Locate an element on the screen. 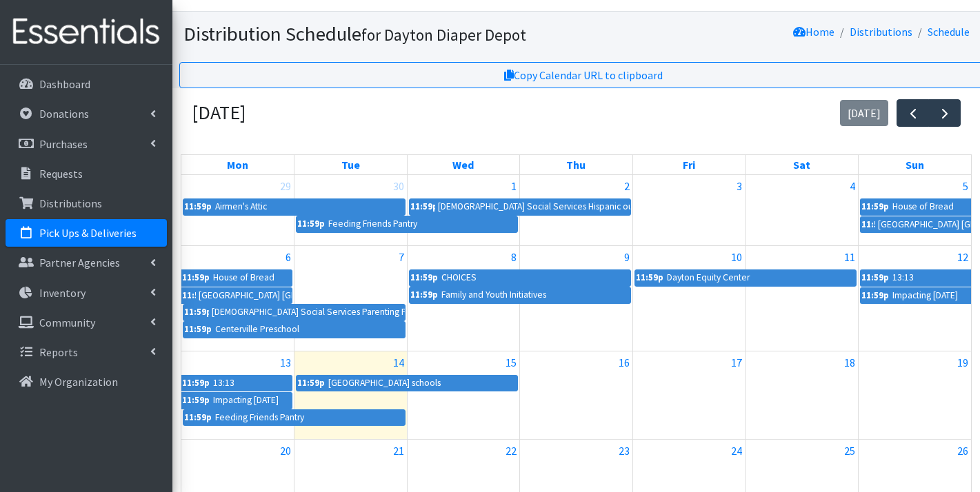 The image size is (980, 492). td: October 18, 2025 is located at coordinates (802, 396).